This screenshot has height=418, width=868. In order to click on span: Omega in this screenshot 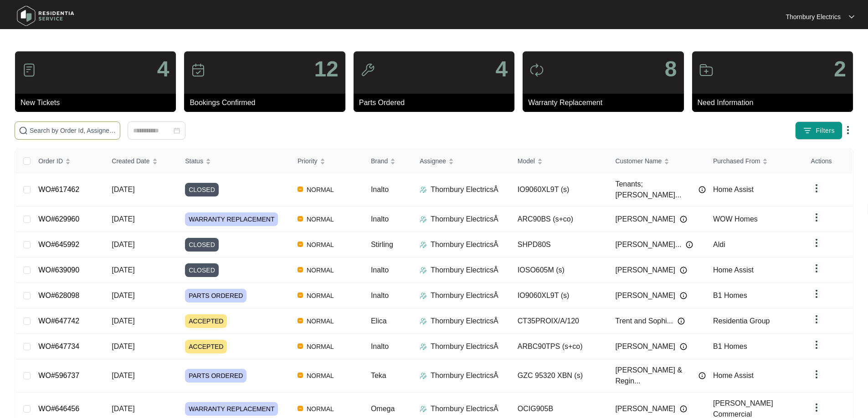, I will do `click(383, 409)`.